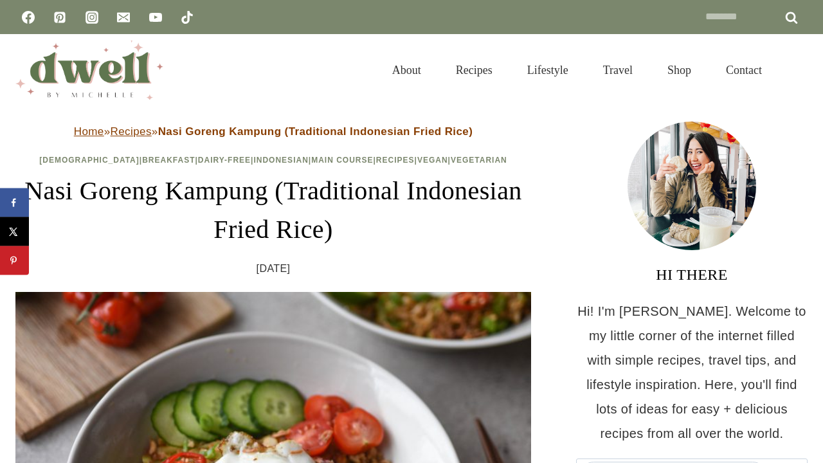  Describe the element at coordinates (342, 160) in the screenshot. I see `a: Main Course` at that location.